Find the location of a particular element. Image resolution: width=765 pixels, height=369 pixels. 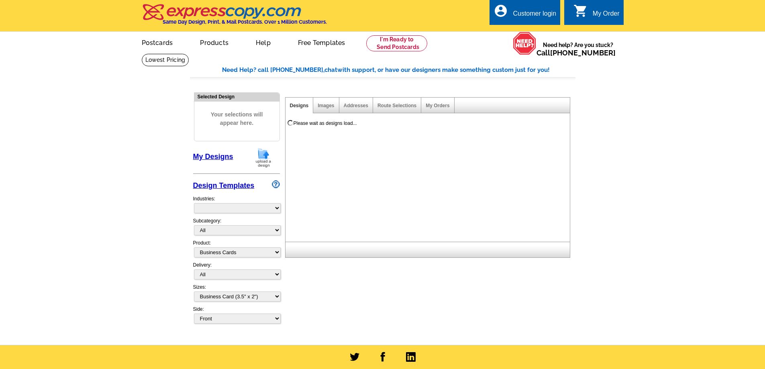

a: Postcards is located at coordinates (157, 42).